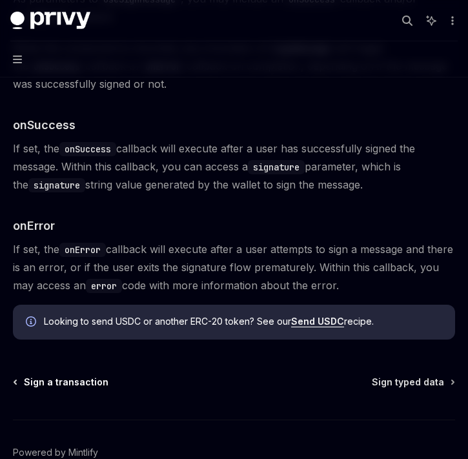 The height and width of the screenshot is (459, 468). What do you see at coordinates (34, 225) in the screenshot?
I see `span: onError` at bounding box center [34, 225].